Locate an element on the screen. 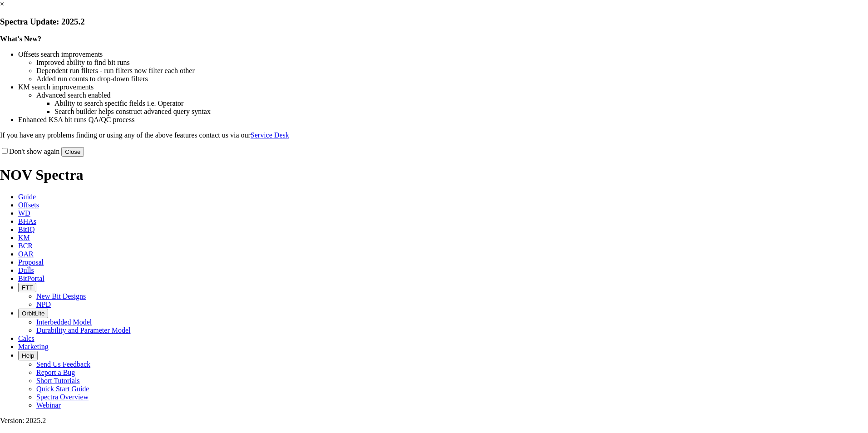  a: Report a Bug is located at coordinates (56, 372).